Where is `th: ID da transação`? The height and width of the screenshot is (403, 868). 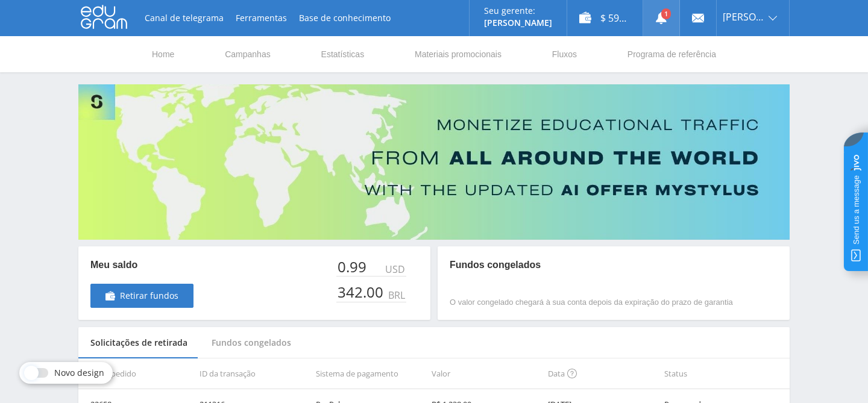
th: ID da transação is located at coordinates (252, 374).